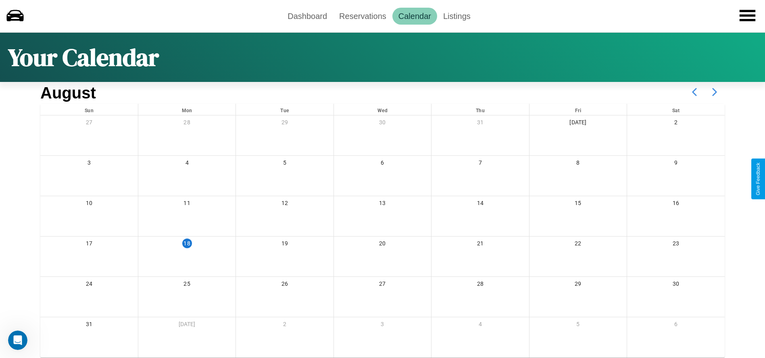 The width and height of the screenshot is (765, 358). What do you see at coordinates (676, 109) in the screenshot?
I see `div: Sat` at bounding box center [676, 109].